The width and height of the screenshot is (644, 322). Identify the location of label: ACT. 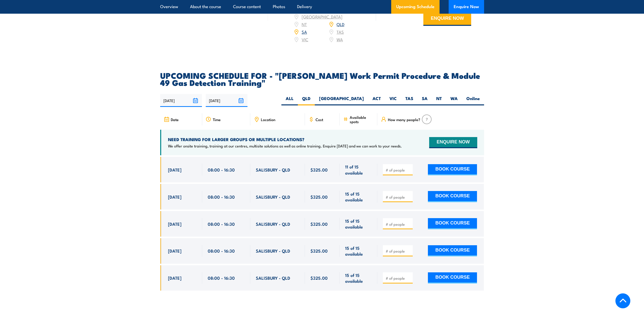
(376, 100).